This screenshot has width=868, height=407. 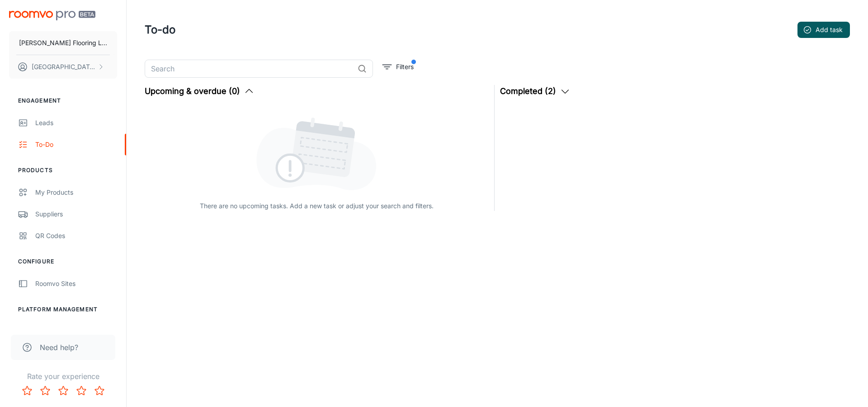 What do you see at coordinates (52, 16) in the screenshot?
I see `img: Roomvo PRO Beta` at bounding box center [52, 16].